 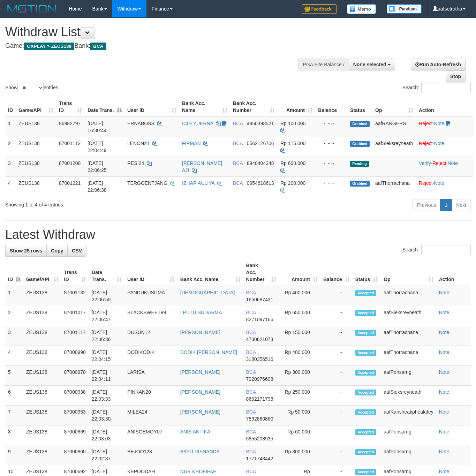 What do you see at coordinates (151, 316) in the screenshot?
I see `td: BLACKSWEET99` at bounding box center [151, 316].